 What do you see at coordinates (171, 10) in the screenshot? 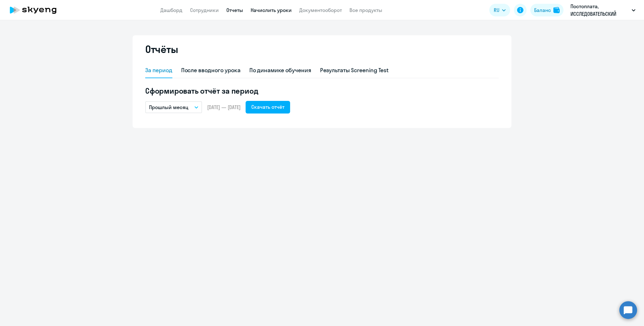
I see `a: Дашборд` at bounding box center [171, 10].